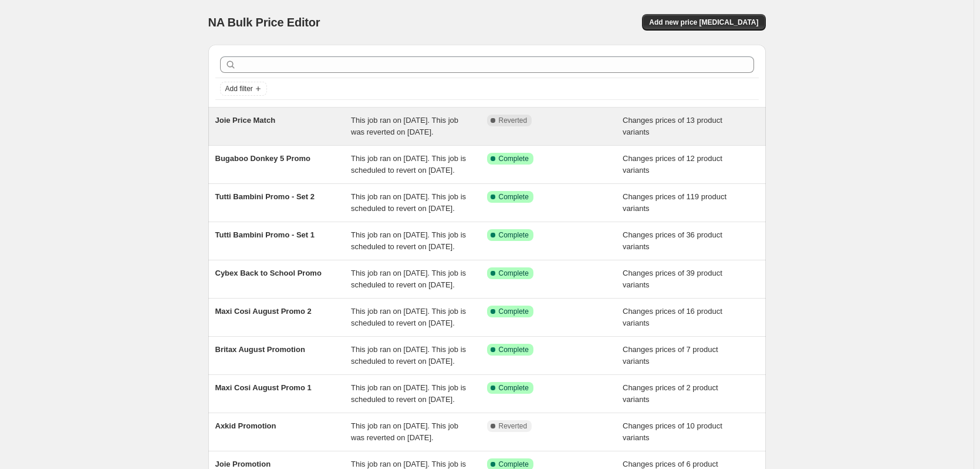 The height and width of the screenshot is (469, 980). Describe the element at coordinates (672, 279) in the screenshot. I see `span: Changes prices of 39 product variants` at that location.